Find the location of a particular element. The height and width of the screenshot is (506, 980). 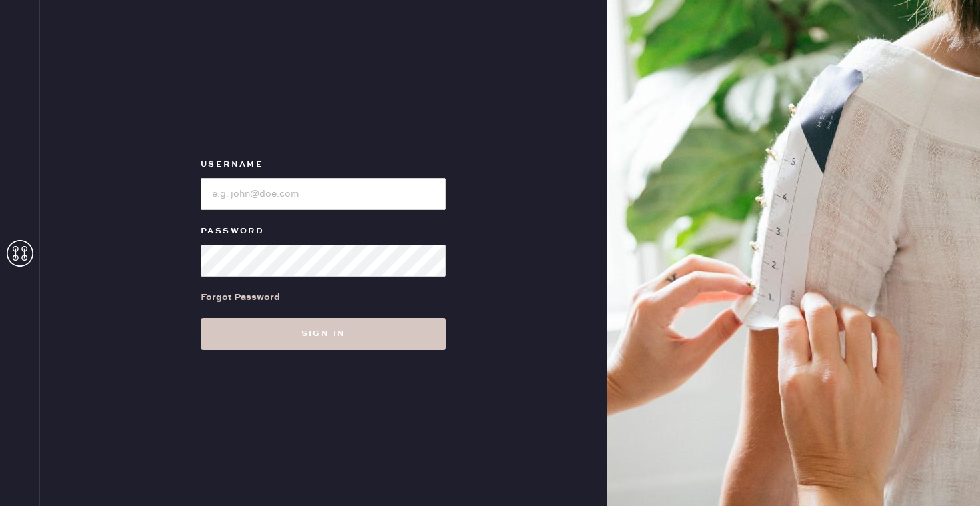

a: Forgot Password is located at coordinates (240, 298).